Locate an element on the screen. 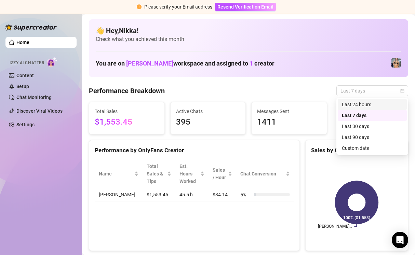 Image resolution: width=415 pixels, height=255 pixels. span: Resend Verification Email is located at coordinates (245, 7).